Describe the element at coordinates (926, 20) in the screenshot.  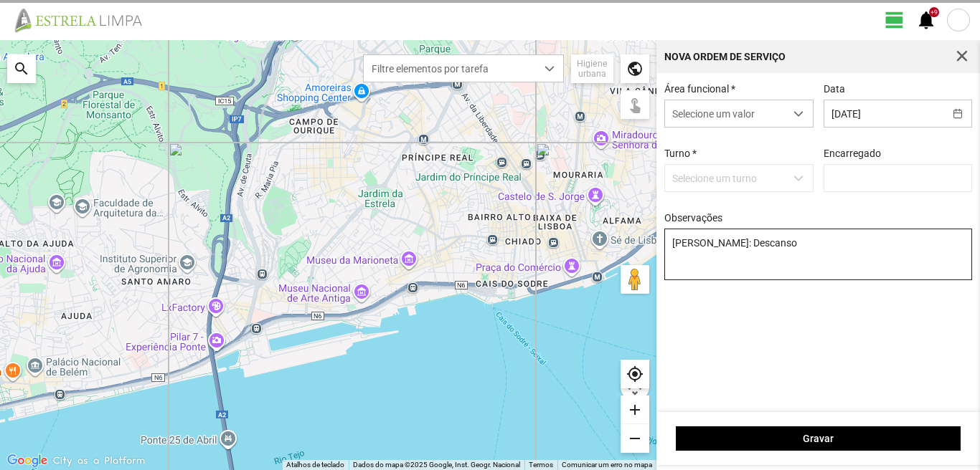
I see `span: notifications` at that location.